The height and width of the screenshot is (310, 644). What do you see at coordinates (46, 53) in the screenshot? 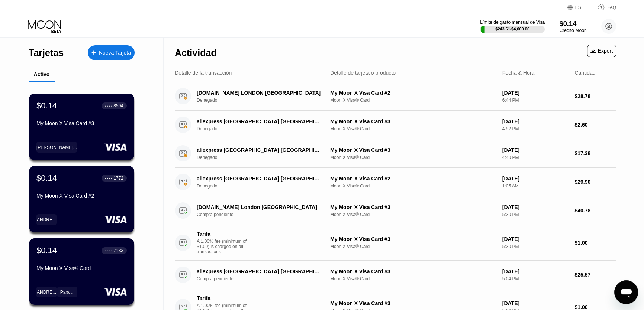
I see `div: Tarjetas` at bounding box center [46, 53].